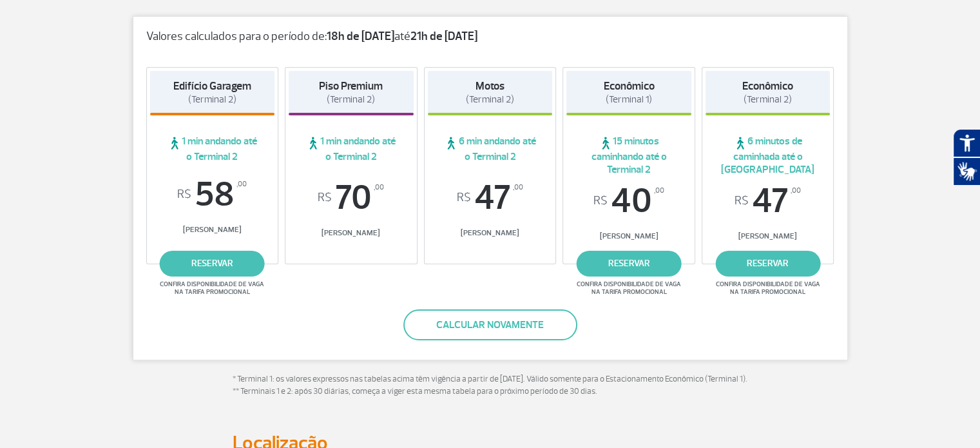 This screenshot has height=448, width=980. I want to click on button: Abrir tradutor de língua de sinais., so click(966, 172).